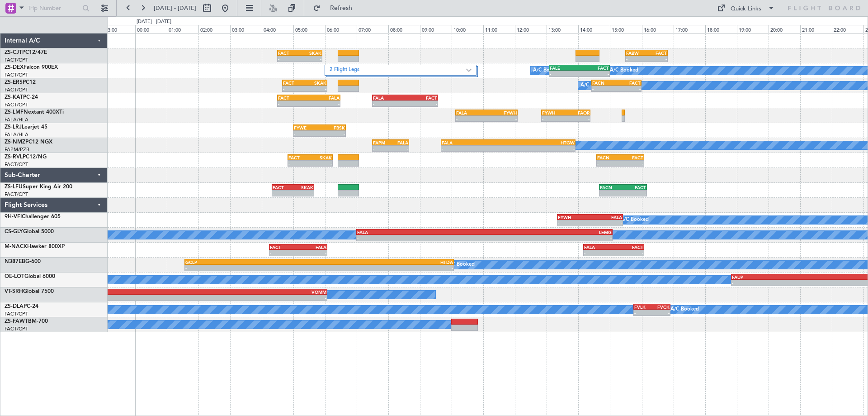 The width and height of the screenshot is (868, 416). I want to click on div: 22:00, so click(848, 29).